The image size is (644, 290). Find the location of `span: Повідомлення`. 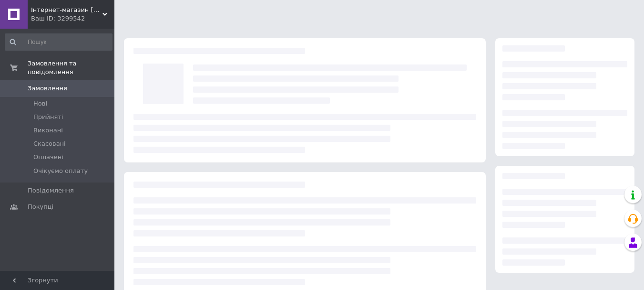

span: Повідомлення is located at coordinates (51, 190).